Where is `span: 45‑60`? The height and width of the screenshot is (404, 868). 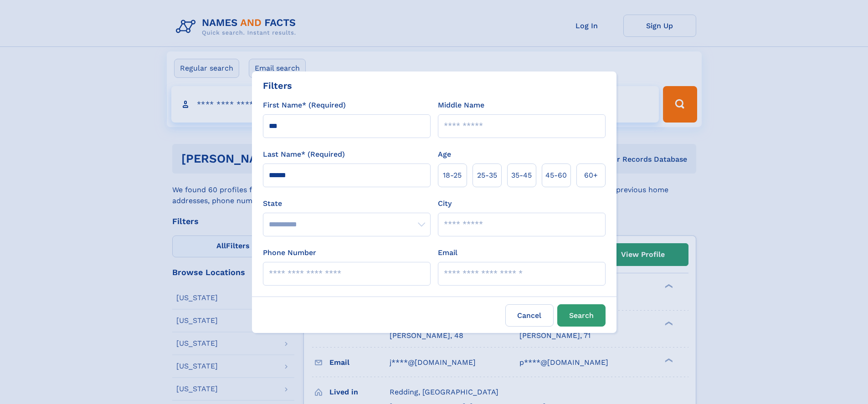 span: 45‑60 is located at coordinates (556, 175).